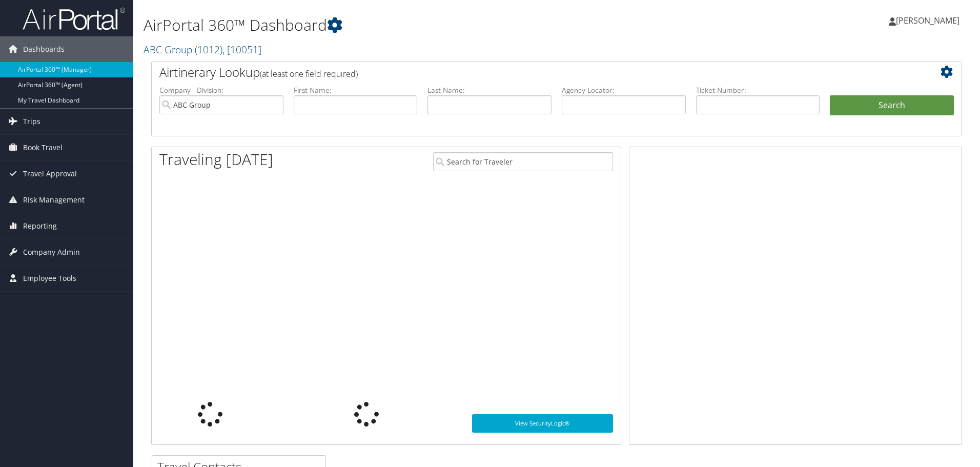  Describe the element at coordinates (209, 49) in the screenshot. I see `span: ( 1012 )` at that location.